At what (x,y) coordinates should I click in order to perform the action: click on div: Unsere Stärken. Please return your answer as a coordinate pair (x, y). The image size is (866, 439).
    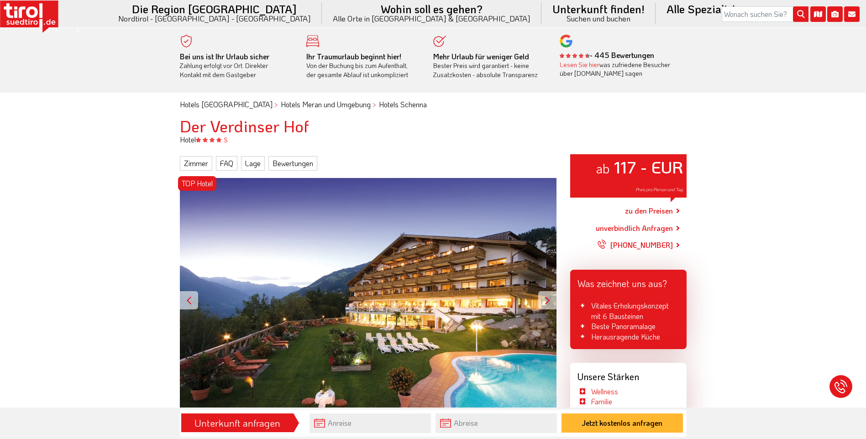
    Looking at the image, I should click on (628, 375).